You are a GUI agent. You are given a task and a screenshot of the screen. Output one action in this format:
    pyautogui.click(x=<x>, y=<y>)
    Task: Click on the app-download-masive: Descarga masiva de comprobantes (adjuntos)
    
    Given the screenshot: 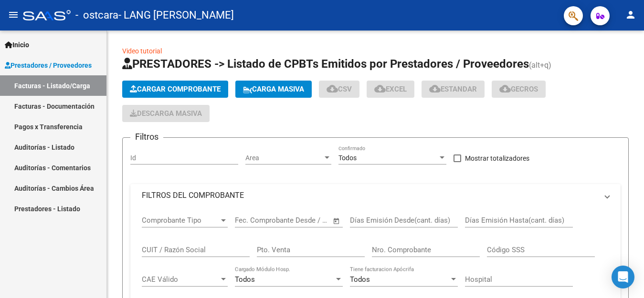 What is the action you would take?
    pyautogui.click(x=166, y=114)
    